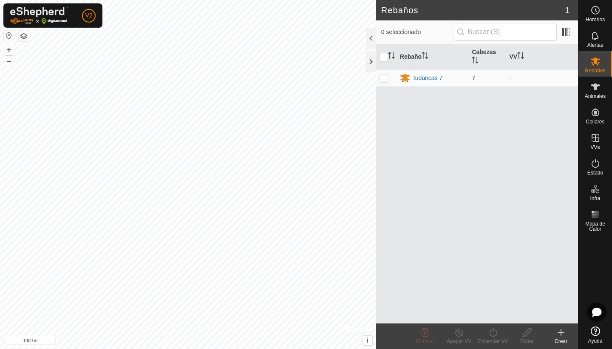 This screenshot has width=612, height=349. What do you see at coordinates (217, 342) in the screenshot?
I see `a: Contáctenos` at bounding box center [217, 342].